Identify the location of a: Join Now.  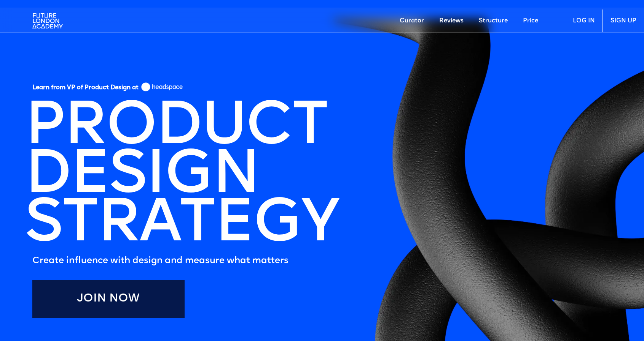
(109, 299).